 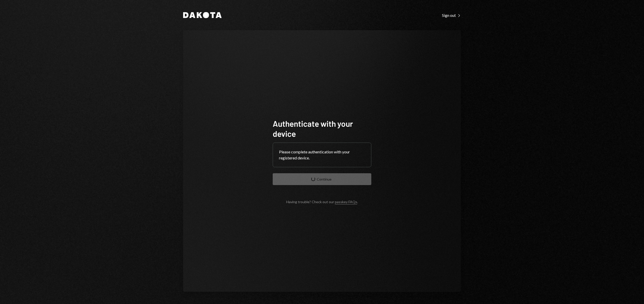 What do you see at coordinates (346, 202) in the screenshot?
I see `a: passkey FAQs` at bounding box center [346, 202].